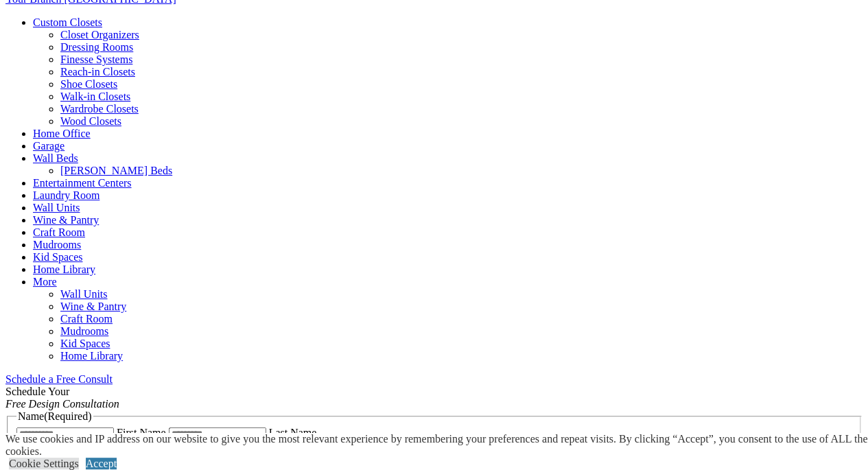  What do you see at coordinates (101, 464) in the screenshot?
I see `a: Accept` at bounding box center [101, 464].